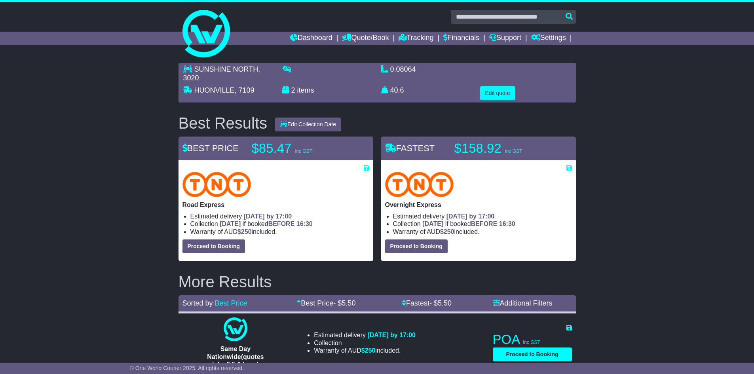  What do you see at coordinates (308, 124) in the screenshot?
I see `button: Edit Collection Date` at bounding box center [308, 124].